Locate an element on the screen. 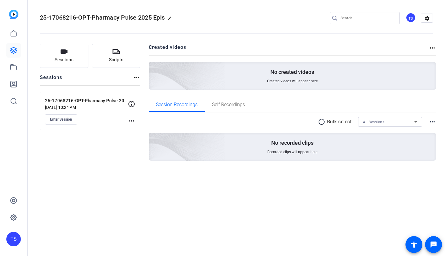  button: Enter Session is located at coordinates (61, 119).